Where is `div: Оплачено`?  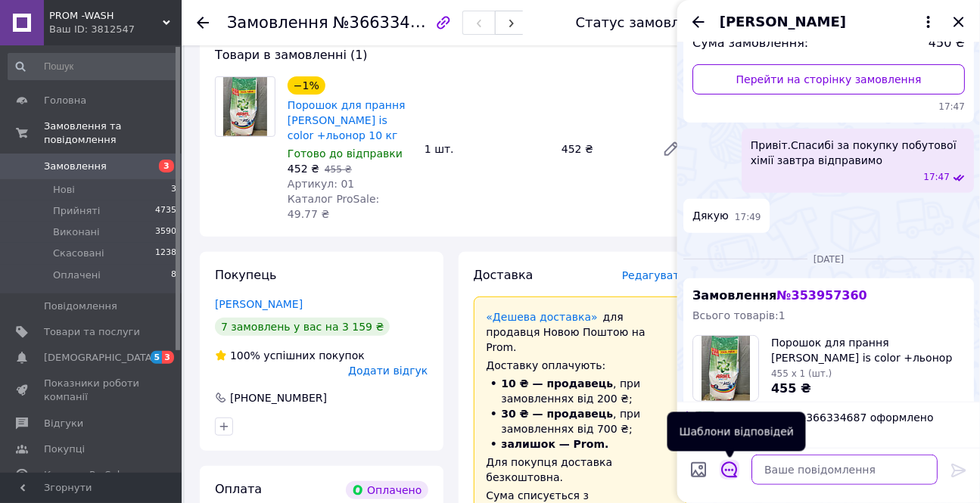 div: Оплачено is located at coordinates (387, 490).